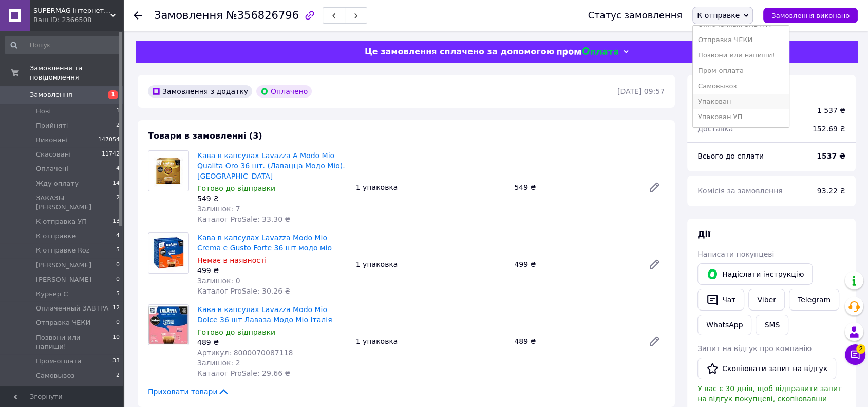 The image size is (868, 407). What do you see at coordinates (72, 11) in the screenshot?
I see `span: SUPERMAG інтернет магазин` at bounding box center [72, 11].